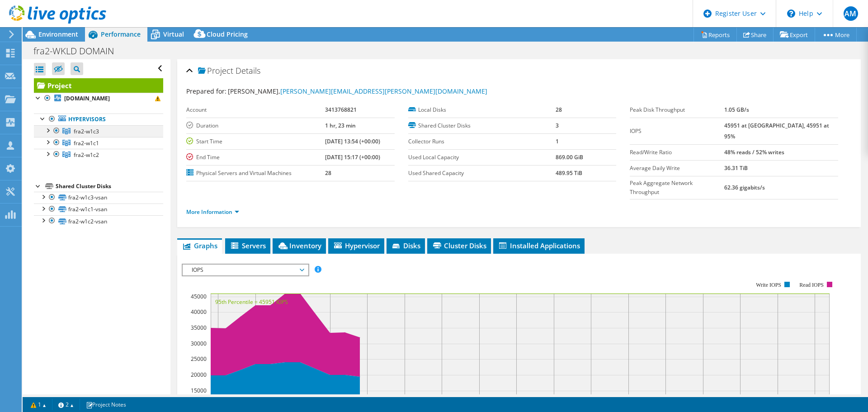 This screenshot has height=412, width=868. Describe the element at coordinates (340, 125) in the screenshot. I see `b: 1 hr, 23 min` at that location.